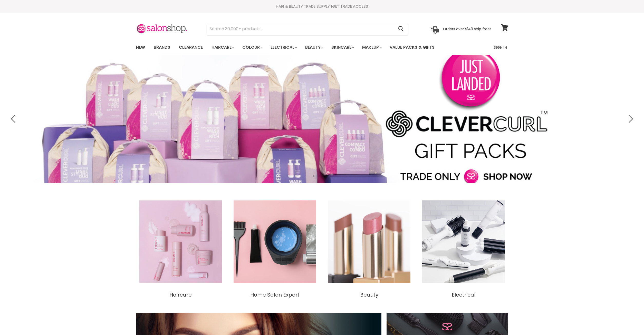 Image resolution: width=644 pixels, height=335 pixels. Describe the element at coordinates (322, 47) in the screenshot. I see `nav: Main` at that location.